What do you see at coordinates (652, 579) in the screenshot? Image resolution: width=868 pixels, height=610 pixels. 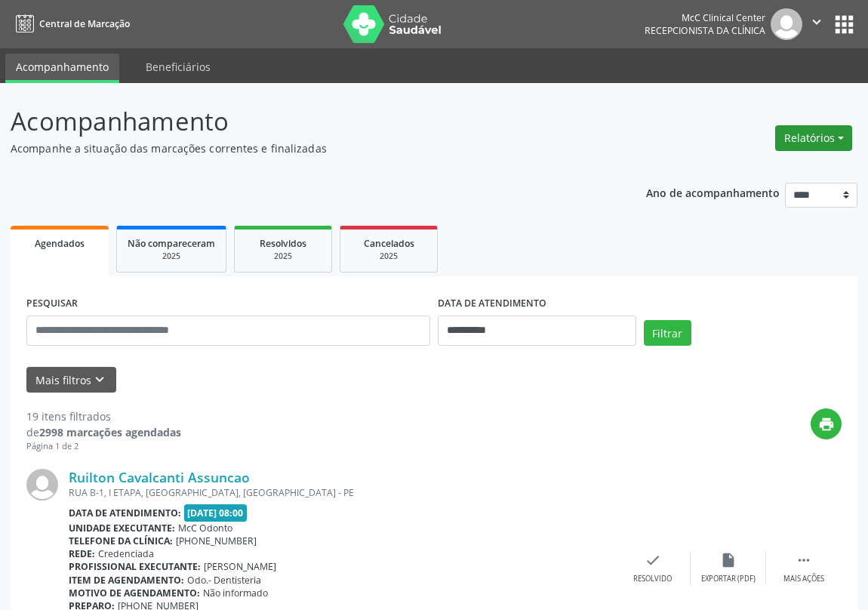 I see `div: Resolvido` at bounding box center [652, 579].